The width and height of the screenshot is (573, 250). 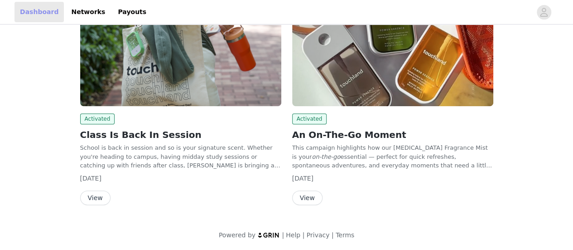 What do you see at coordinates (132, 12) in the screenshot?
I see `a: Payouts` at bounding box center [132, 12].